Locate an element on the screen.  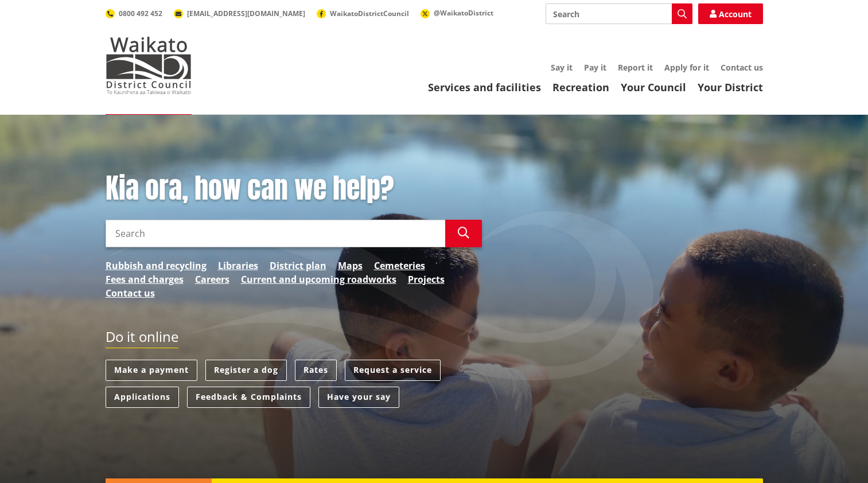
a: WaikatoDistrictCouncil is located at coordinates (362, 13).